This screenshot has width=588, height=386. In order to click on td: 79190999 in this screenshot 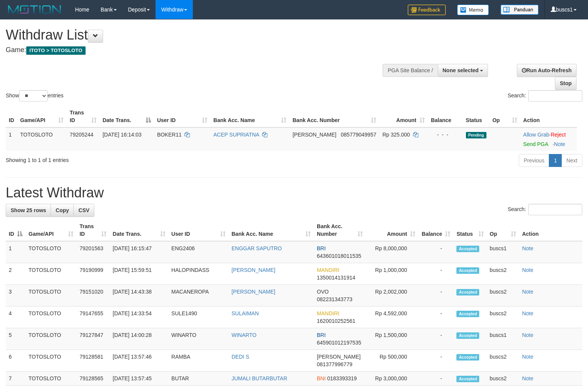, I will do `click(93, 274)`.